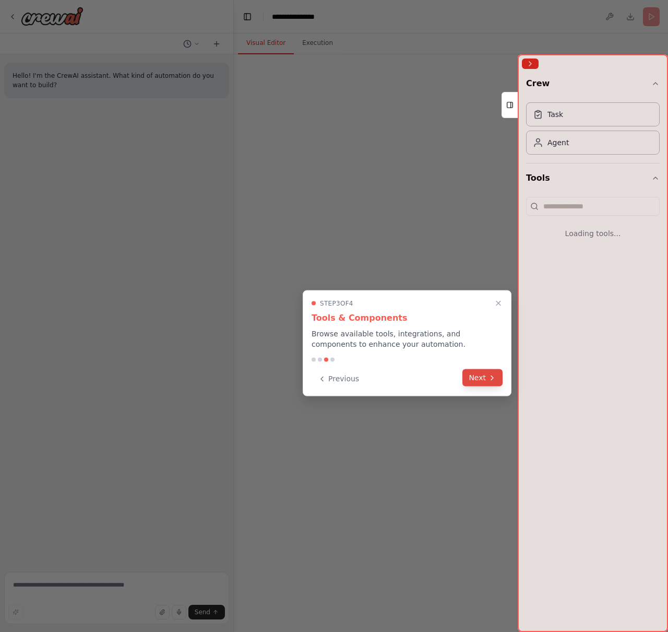 The image size is (668, 632). Describe the element at coordinates (498, 303) in the screenshot. I see `button: Close walkthrough` at that location.